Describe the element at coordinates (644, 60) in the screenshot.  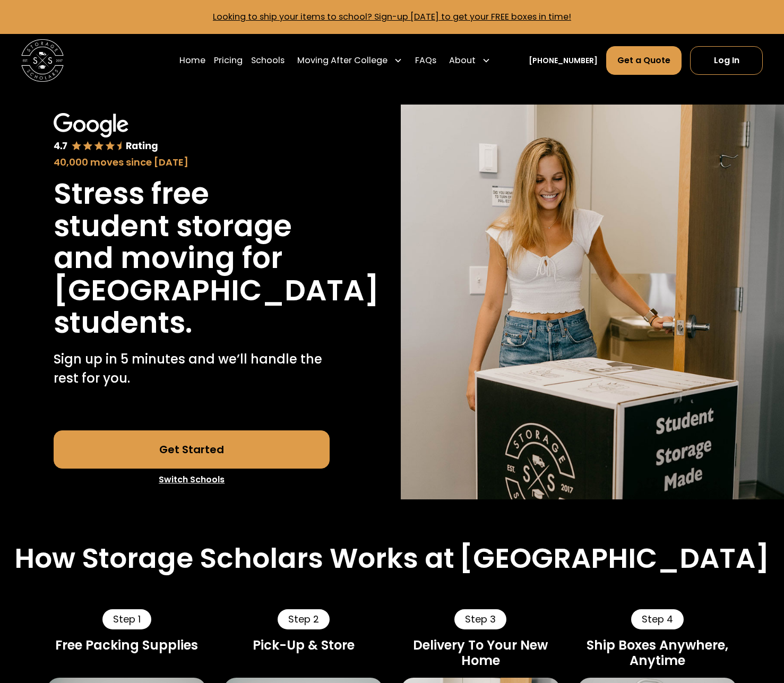
I see `a: Get a Quote` at that location.